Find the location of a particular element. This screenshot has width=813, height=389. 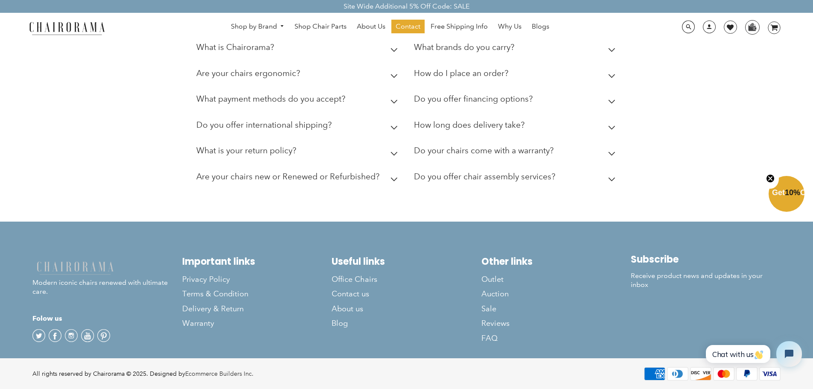

h2: Other links is located at coordinates (556, 261).